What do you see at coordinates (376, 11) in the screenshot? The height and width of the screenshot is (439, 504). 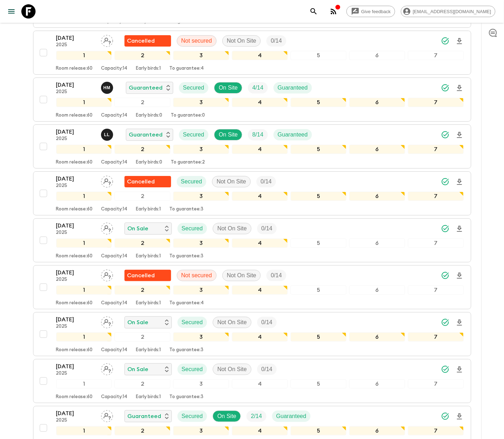 I see `span: Give feedback` at bounding box center [376, 11].